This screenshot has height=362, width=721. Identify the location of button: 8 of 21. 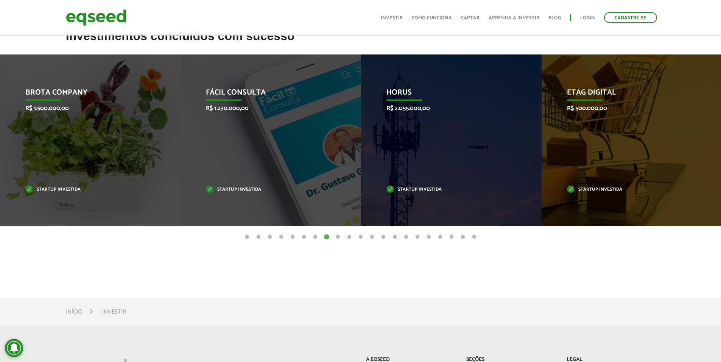
(327, 237).